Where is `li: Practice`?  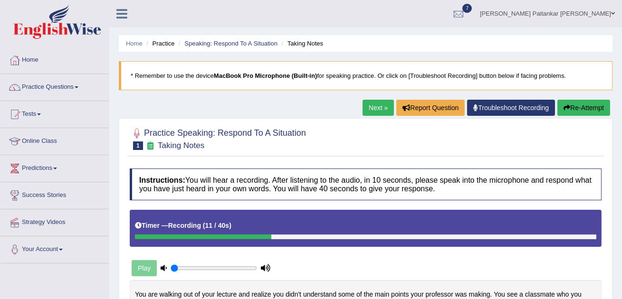 li: Practice is located at coordinates (159, 43).